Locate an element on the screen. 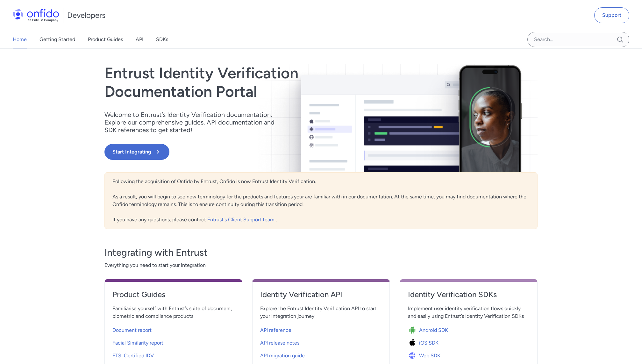  span: API release notes is located at coordinates (280, 343).